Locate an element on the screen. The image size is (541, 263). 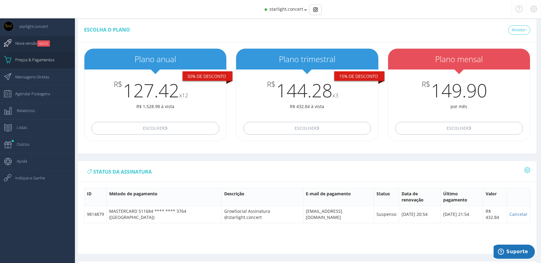
span: Preços & Pagamentos is located at coordinates (32, 60).